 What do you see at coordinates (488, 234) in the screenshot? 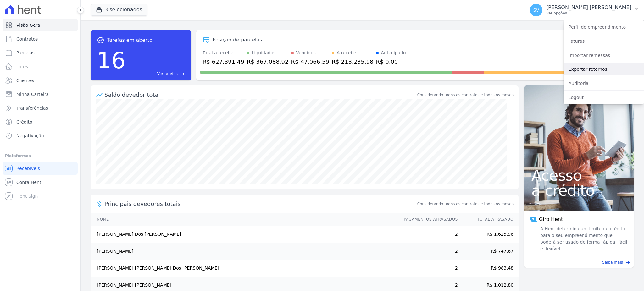
I see `td: R$ 1.625,96` at bounding box center [488, 234].